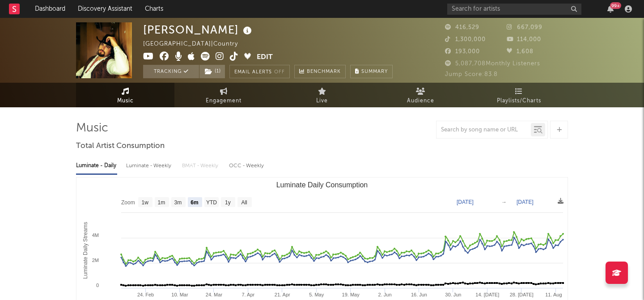 The height and width of the screenshot is (300, 644). Describe the element at coordinates (420, 101) in the screenshot. I see `span: Audience` at that location.